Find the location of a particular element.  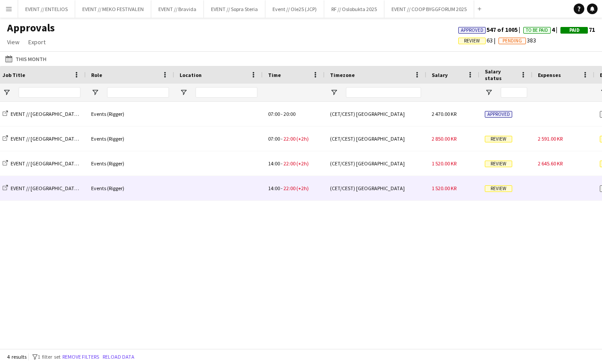

span: 63 is located at coordinates (478, 40).